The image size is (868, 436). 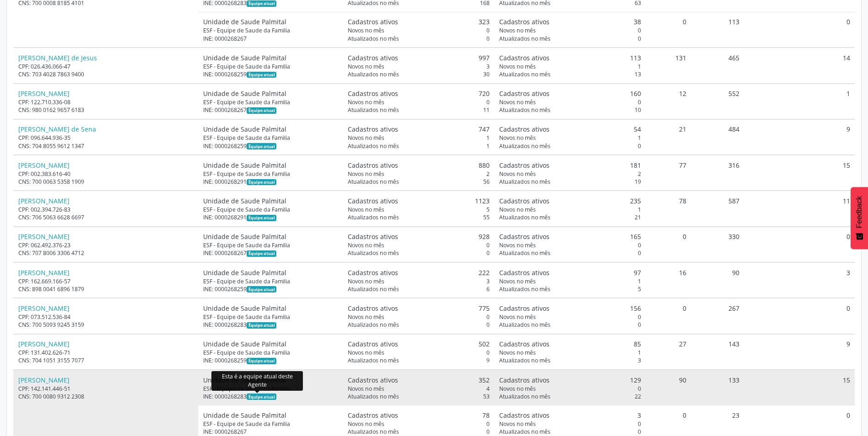 I want to click on div: CPF: 122.710.336-08, so click(x=106, y=102).